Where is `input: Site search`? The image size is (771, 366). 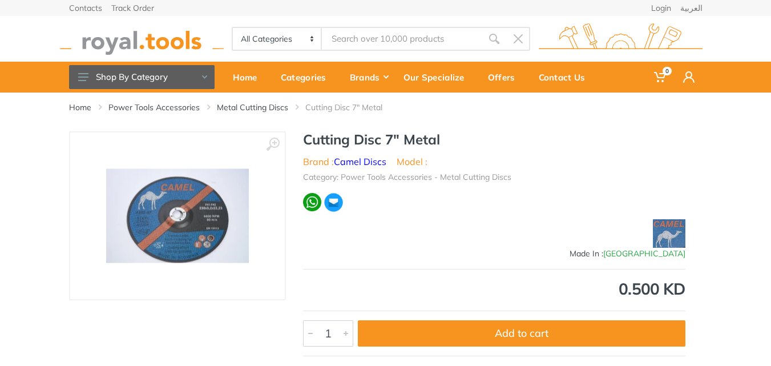 input: Site search is located at coordinates (402, 39).